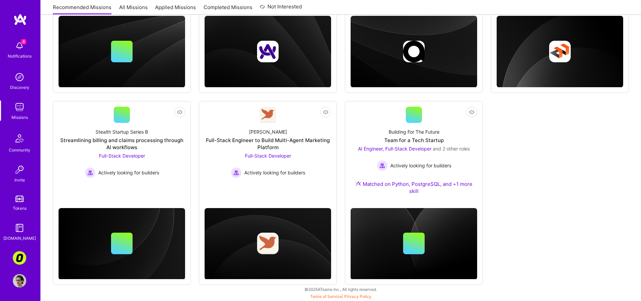 The image size is (641, 301). What do you see at coordinates (20, 281) in the screenshot?
I see `img: User Avatar` at bounding box center [20, 281].